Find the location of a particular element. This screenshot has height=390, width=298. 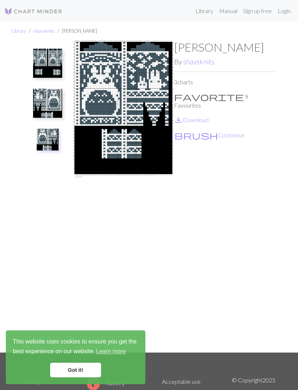

a: Manual is located at coordinates (228, 11).